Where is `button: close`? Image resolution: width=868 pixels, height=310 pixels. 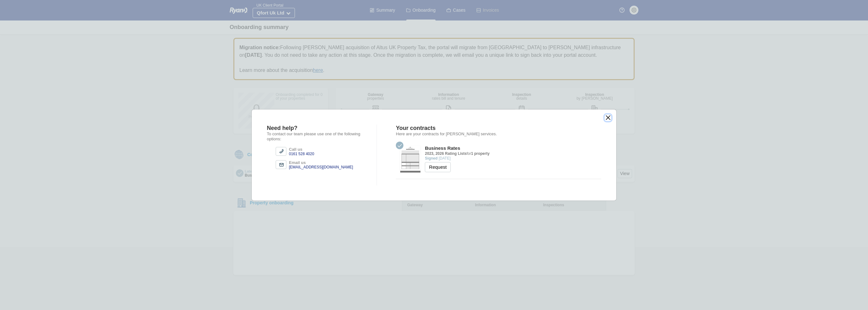 button: close is located at coordinates (608, 118).